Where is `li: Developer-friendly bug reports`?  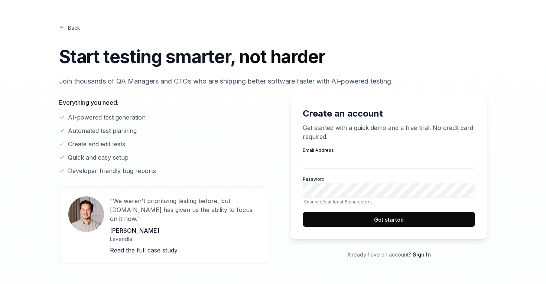 li: Developer-friendly bug reports is located at coordinates (163, 171).